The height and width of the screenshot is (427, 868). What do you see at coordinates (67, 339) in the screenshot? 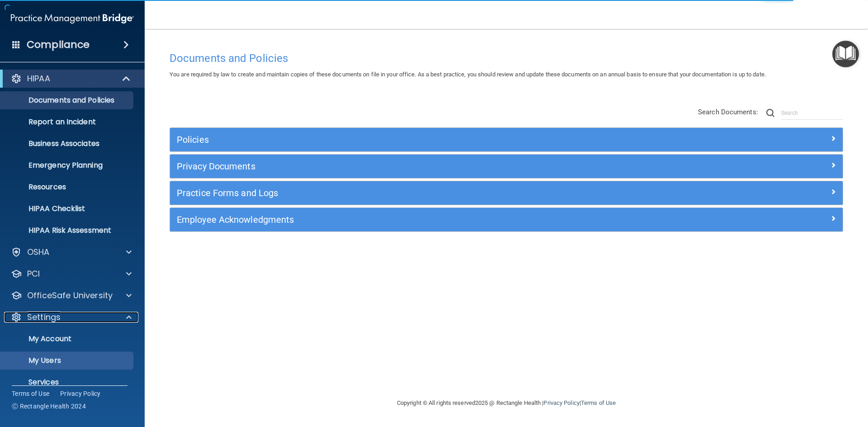
I see `p: My Account` at bounding box center [67, 339].